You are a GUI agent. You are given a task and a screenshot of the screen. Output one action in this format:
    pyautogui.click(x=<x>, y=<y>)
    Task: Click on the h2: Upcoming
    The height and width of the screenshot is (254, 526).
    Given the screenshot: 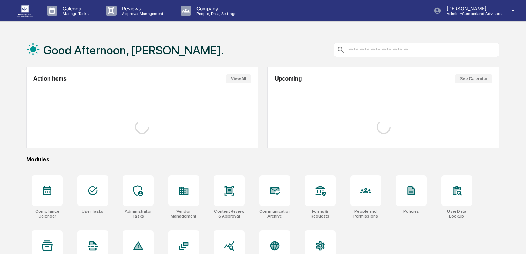 What is the action you would take?
    pyautogui.click(x=288, y=79)
    